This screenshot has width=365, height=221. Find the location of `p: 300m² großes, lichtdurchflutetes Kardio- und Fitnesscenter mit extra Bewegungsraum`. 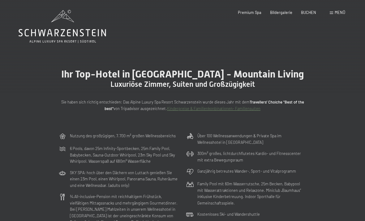

p: 300m² großes, lichtdurchflutetes Kardio- und Fitnesscenter mit extra Bewegungsraum is located at coordinates (252, 156).